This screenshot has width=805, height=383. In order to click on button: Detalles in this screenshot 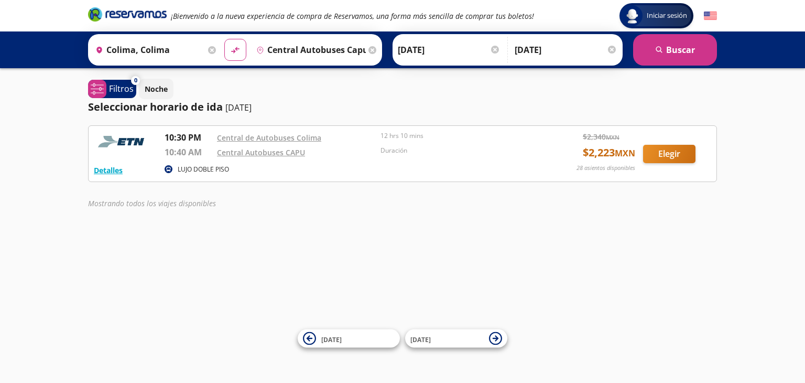, I will do `click(108, 170)`.